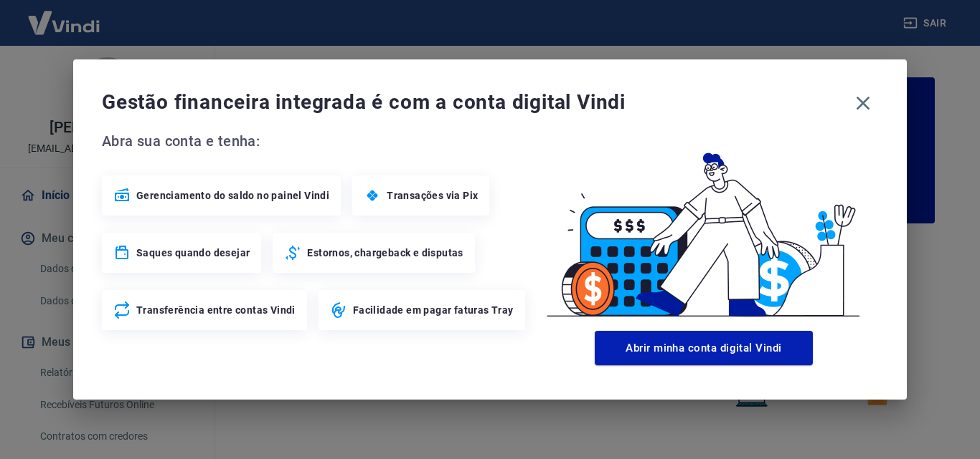 Image resolution: width=980 pixels, height=459 pixels. What do you see at coordinates (232, 196) in the screenshot?
I see `span: Gerenciamento do saldo no painel Vindi` at bounding box center [232, 196].